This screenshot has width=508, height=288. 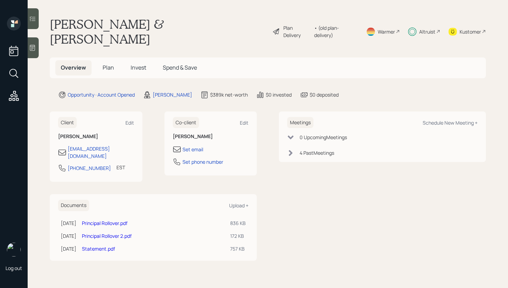 What do you see at coordinates (73, 67) in the screenshot?
I see `span: Overview` at bounding box center [73, 67].